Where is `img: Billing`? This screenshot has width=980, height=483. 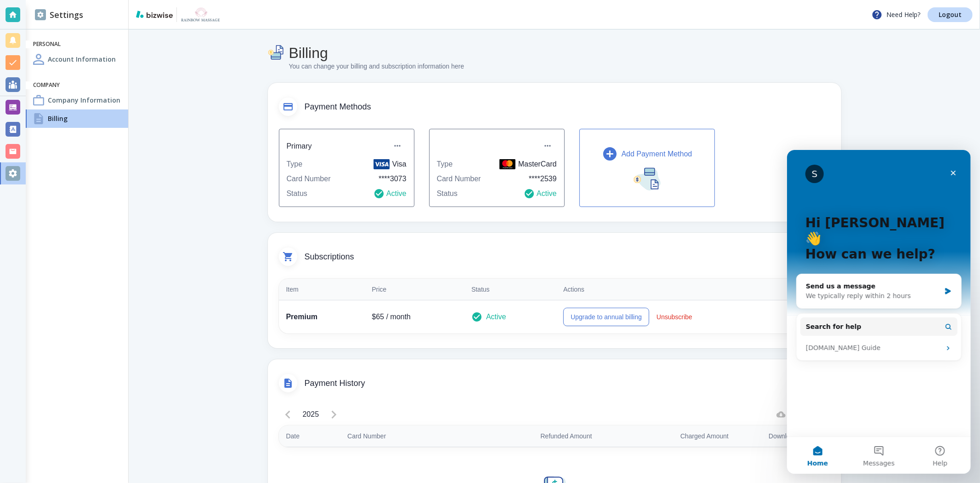
img: Billing is located at coordinates (276, 53).